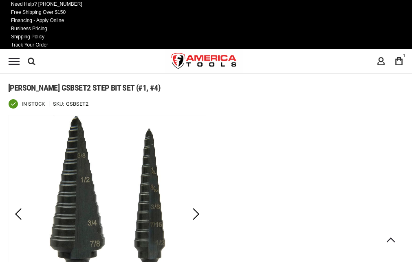 The height and width of the screenshot is (262, 412). I want to click on a: store logo, so click(204, 61).